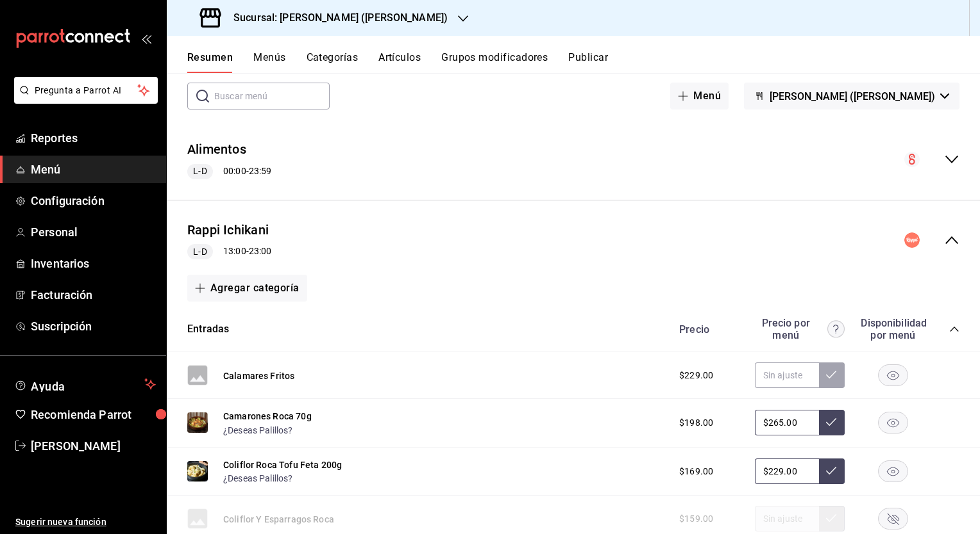  What do you see at coordinates (86, 522) in the screenshot?
I see `span: Sugerir nueva función` at bounding box center [86, 522].